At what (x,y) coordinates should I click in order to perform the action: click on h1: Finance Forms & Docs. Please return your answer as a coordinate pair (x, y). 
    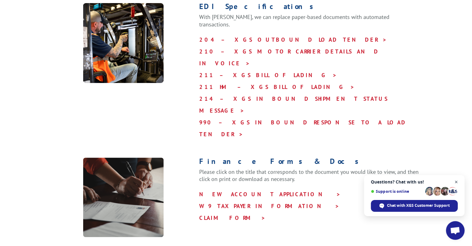
    Looking at the image, I should click on (310, 163).